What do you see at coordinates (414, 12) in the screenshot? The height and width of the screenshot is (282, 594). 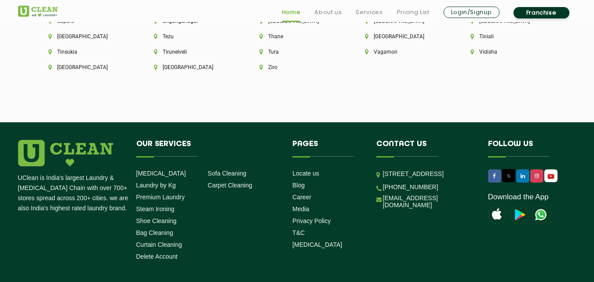 I see `a: Pricing List` at bounding box center [414, 12].